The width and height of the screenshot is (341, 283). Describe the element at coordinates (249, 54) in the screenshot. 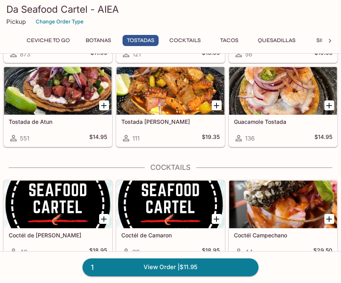

I see `span: 56` at that location.